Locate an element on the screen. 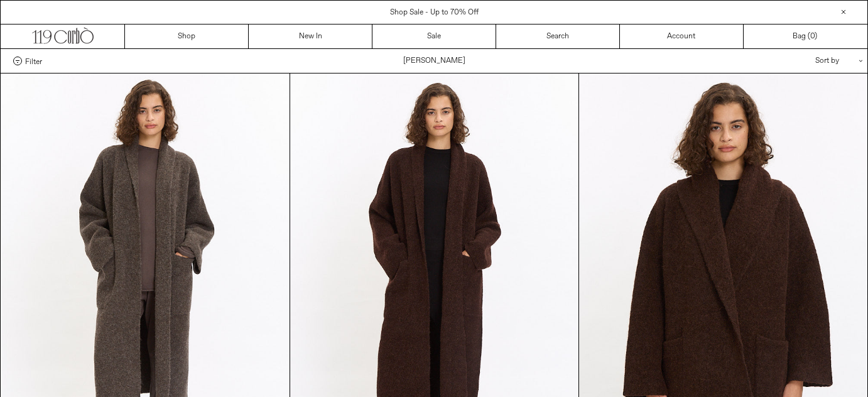 This screenshot has height=397, width=868. span: Shop Sale - Up to 70% Off is located at coordinates (434, 13).